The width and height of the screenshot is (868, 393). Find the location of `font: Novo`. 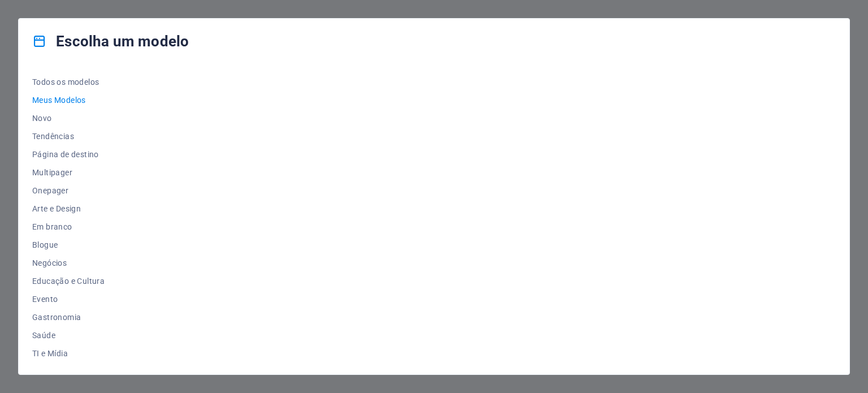

font: Novo is located at coordinates (42, 118).